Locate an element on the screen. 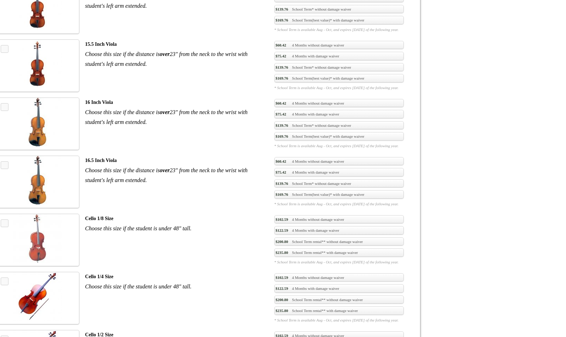 The height and width of the screenshot is (337, 566). img: th_1fc34dab4bdaff02a3697e89cb8f30dd_1340461835CelloHalfSize.jpg is located at coordinates (37, 239).